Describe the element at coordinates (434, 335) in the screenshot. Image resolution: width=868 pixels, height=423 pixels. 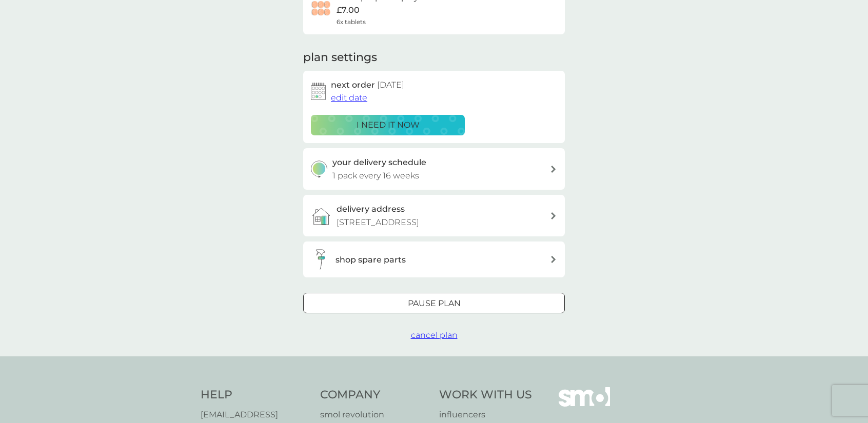
I see `button: cancel plan` at that location.